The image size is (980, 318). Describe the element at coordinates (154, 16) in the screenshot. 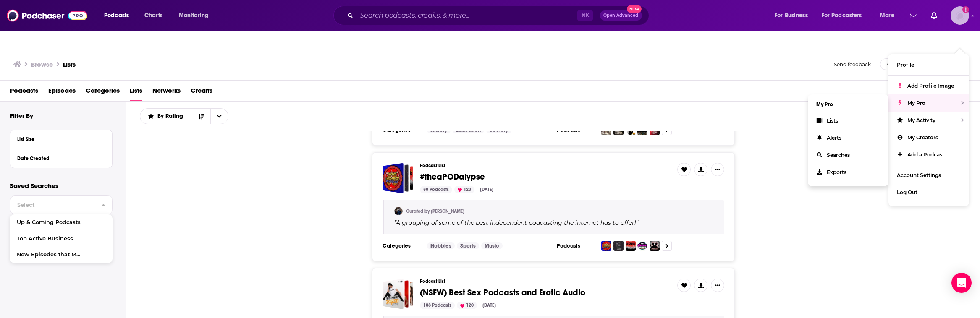

I see `span: Charts` at that location.